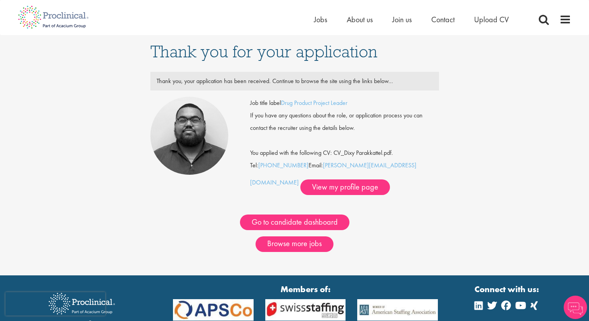 This screenshot has height=321, width=589. What do you see at coordinates (443, 19) in the screenshot?
I see `a: Contact` at bounding box center [443, 19].